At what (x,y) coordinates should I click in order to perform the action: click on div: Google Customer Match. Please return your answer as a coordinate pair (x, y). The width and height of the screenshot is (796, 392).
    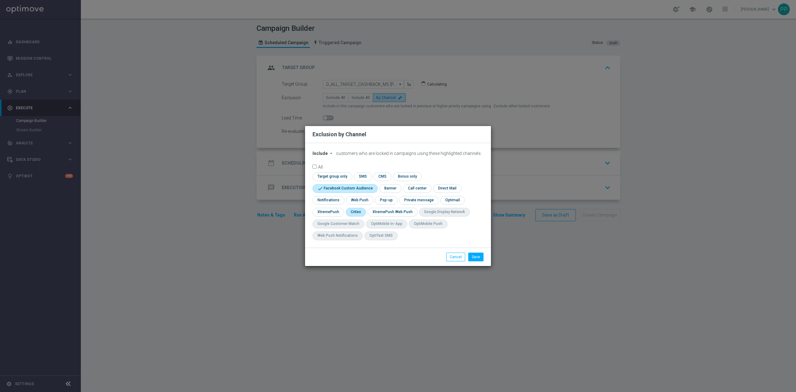
    Looking at the image, I should click on (338, 224).